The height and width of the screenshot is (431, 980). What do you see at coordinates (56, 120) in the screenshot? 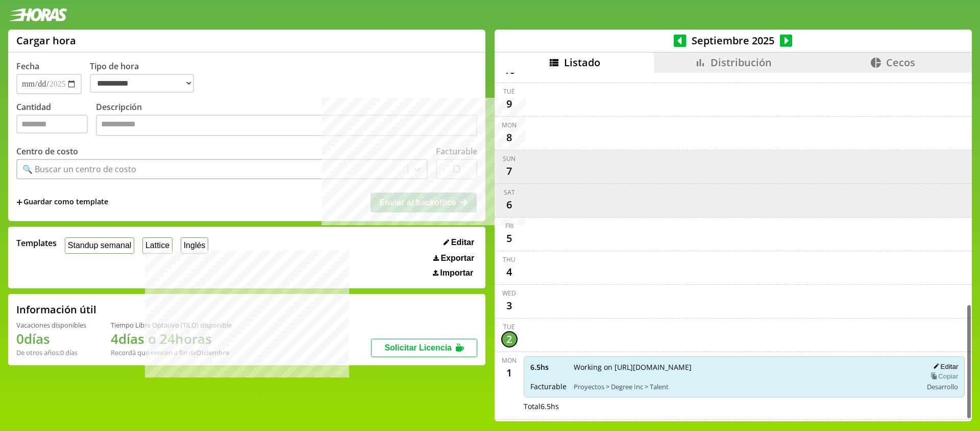
I see `label: Cantidad` at bounding box center [56, 120].